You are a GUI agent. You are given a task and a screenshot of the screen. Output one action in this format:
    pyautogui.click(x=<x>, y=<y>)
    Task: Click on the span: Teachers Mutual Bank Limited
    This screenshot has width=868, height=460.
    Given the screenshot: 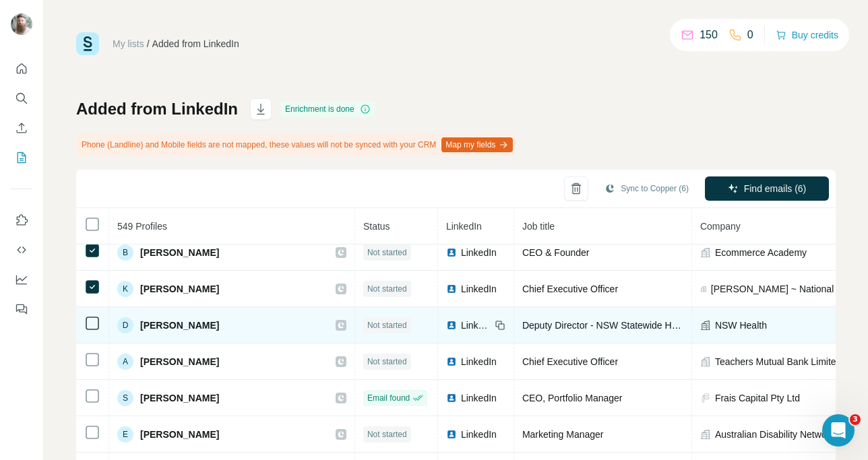 What is the action you would take?
    pyautogui.click(x=779, y=362)
    